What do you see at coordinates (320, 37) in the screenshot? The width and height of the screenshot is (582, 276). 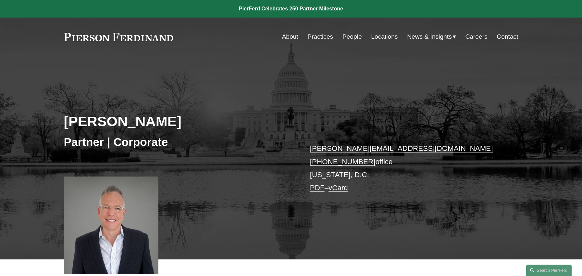 I see `a: Practices` at bounding box center [320, 37].